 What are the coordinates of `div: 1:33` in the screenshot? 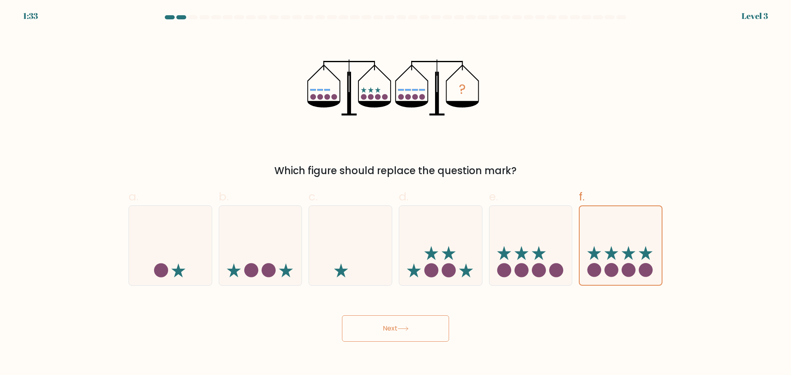 It's located at (30, 16).